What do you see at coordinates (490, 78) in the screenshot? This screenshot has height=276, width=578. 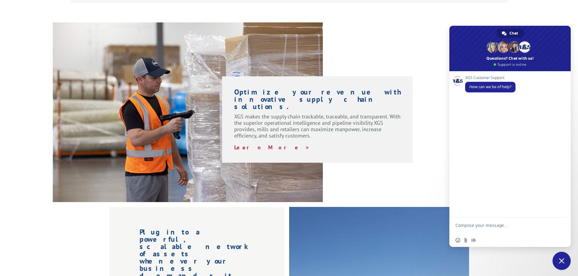 I see `span: XGS Customer Support` at bounding box center [490, 78].